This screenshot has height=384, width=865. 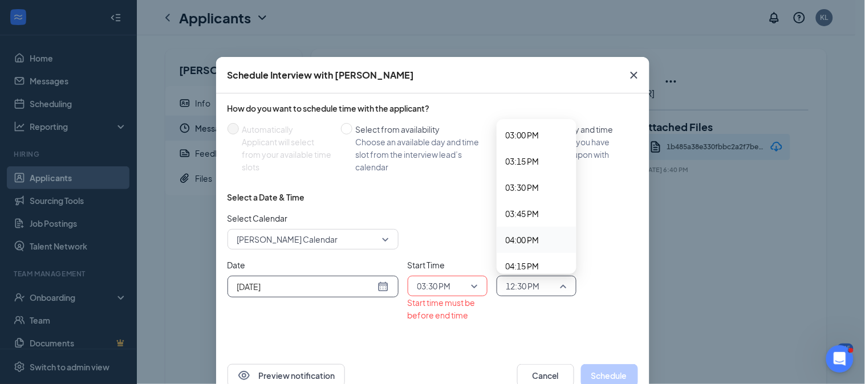 What do you see at coordinates (522, 161) in the screenshot?
I see `span: 03:15 PM` at bounding box center [522, 161].